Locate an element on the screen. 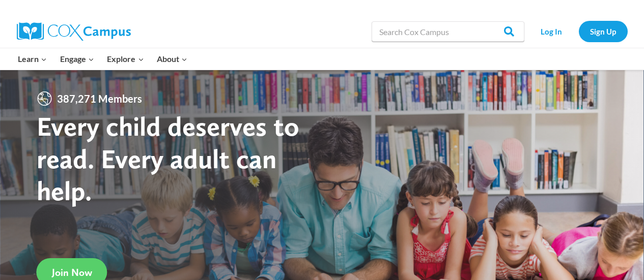  span: Join Now is located at coordinates (72, 272).